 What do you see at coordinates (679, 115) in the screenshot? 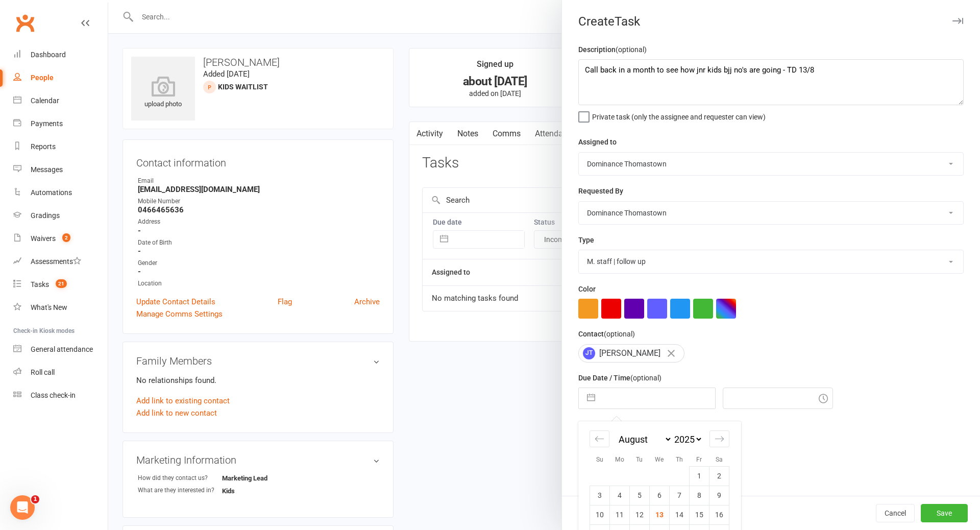
I see `span: Private task (only the assignee and requester can view)` at bounding box center [679, 115].